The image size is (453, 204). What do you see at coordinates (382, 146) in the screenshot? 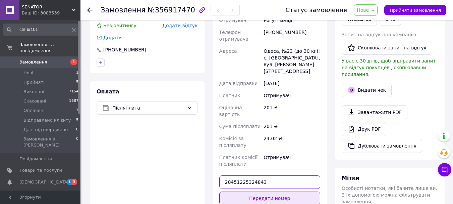
I see `button: Дублювати замовлення` at bounding box center [382, 146].